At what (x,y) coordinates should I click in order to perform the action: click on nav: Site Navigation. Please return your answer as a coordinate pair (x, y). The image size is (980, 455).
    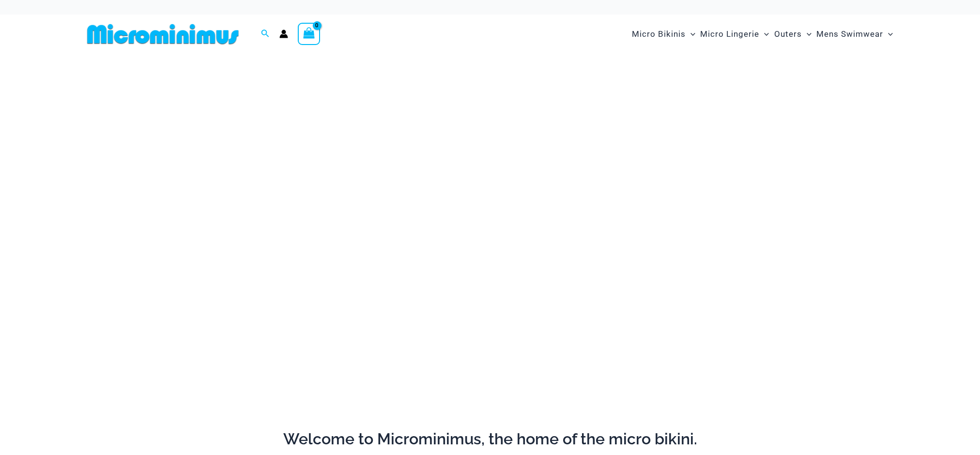
    Looking at the image, I should click on (762, 34).